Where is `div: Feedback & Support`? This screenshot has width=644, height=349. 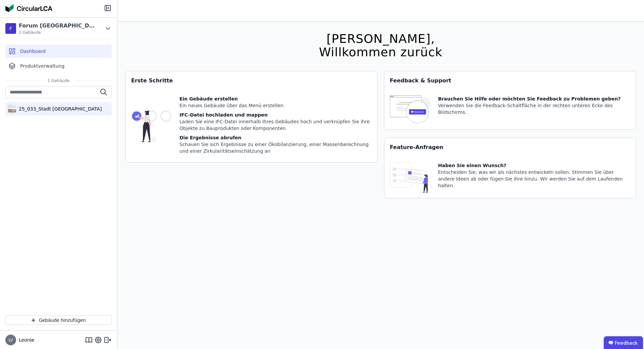
div: Feedback & Support is located at coordinates (510, 81).